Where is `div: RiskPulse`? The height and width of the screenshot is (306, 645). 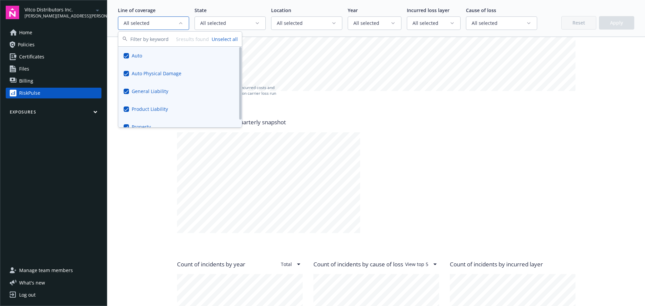
div: RiskPulse is located at coordinates (30, 93).